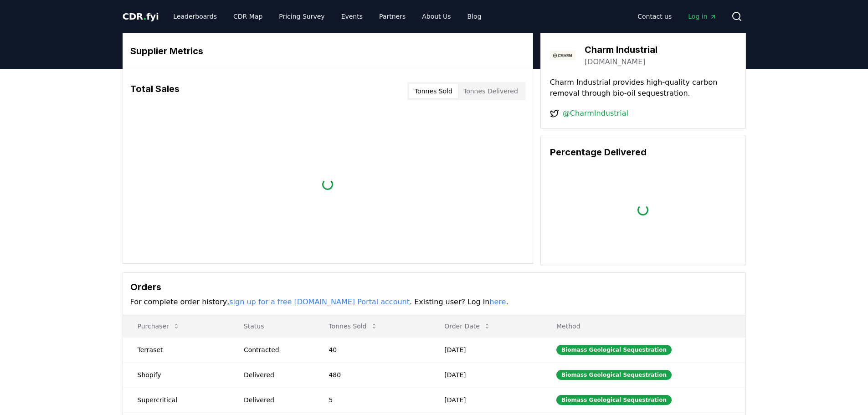  Describe the element at coordinates (434, 287) in the screenshot. I see `h3: Orders` at that location.